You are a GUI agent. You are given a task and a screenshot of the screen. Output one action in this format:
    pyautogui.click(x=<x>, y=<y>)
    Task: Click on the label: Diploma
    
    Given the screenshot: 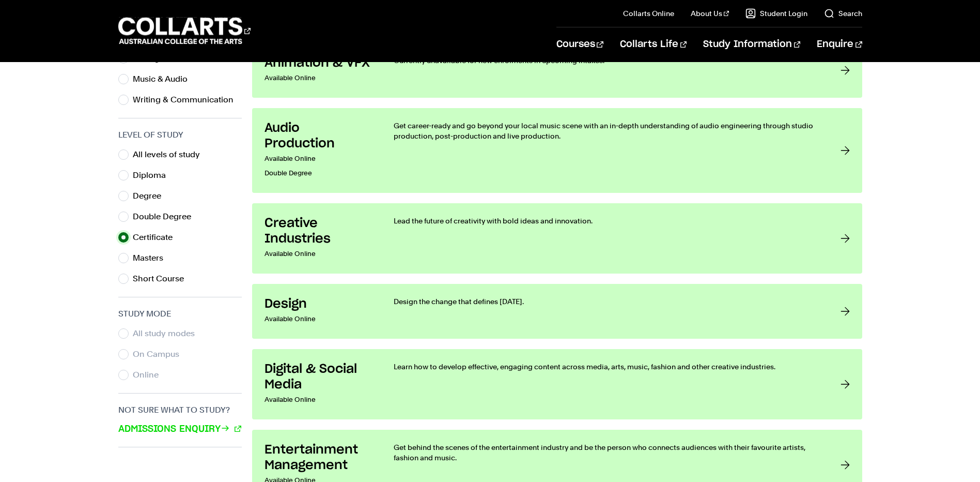 What is the action you would take?
    pyautogui.click(x=153, y=175)
    